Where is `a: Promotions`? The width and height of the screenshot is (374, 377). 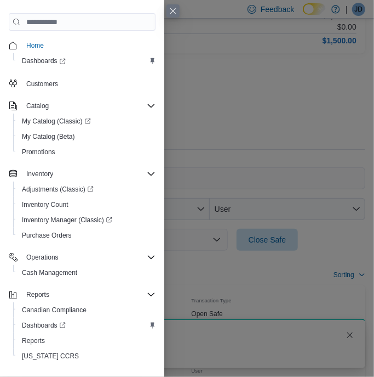 a: Promotions is located at coordinates (38, 152).